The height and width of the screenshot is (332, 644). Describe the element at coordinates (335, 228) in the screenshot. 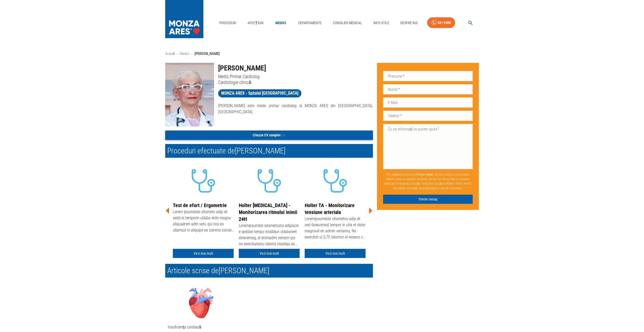

I see `div: Loremipsumdolo sitametco adip eli sed doeiusmod tempor in utla et dolor magnaali en admin veniamq...` at that location.